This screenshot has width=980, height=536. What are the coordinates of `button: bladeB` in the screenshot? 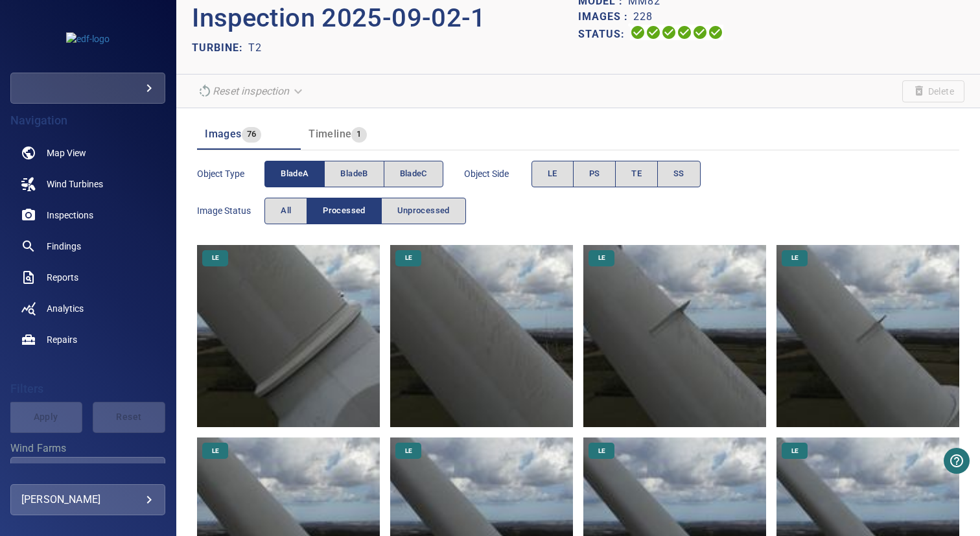 It's located at (354, 174).